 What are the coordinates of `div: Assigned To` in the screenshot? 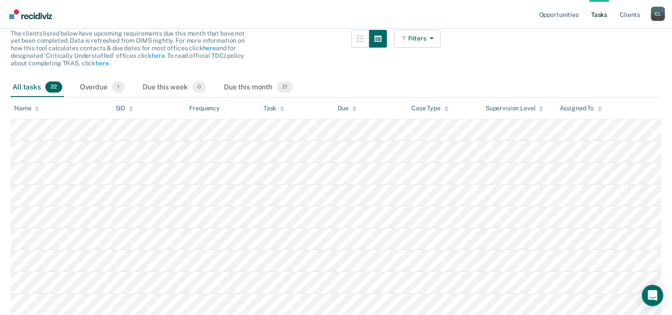 It's located at (580, 108).